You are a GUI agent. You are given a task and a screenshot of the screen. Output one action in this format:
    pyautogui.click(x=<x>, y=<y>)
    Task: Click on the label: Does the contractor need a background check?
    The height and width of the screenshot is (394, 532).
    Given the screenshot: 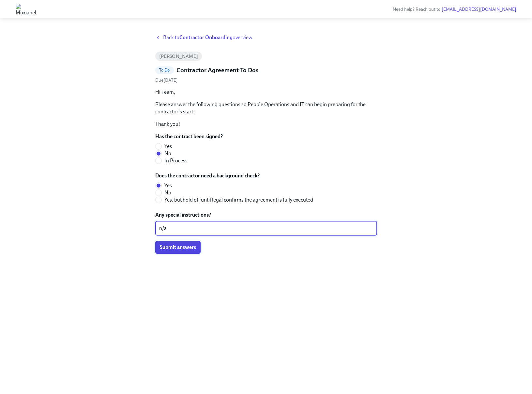 What is the action you would take?
    pyautogui.click(x=237, y=176)
    